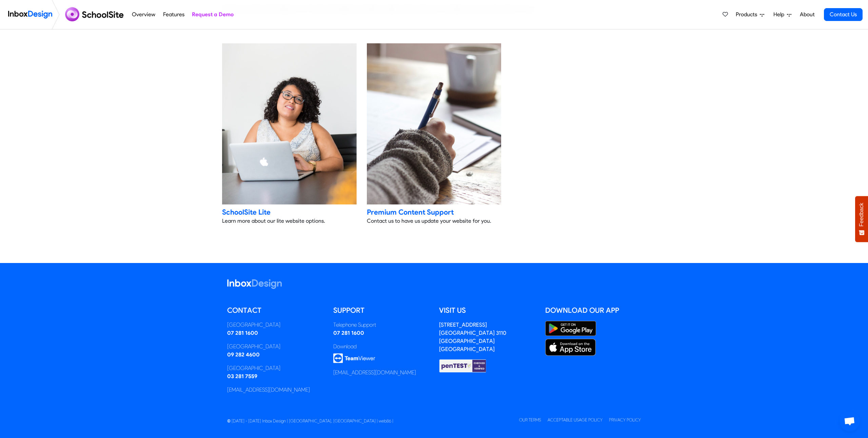  Describe the element at coordinates (748, 15) in the screenshot. I see `span: Products` at that location.